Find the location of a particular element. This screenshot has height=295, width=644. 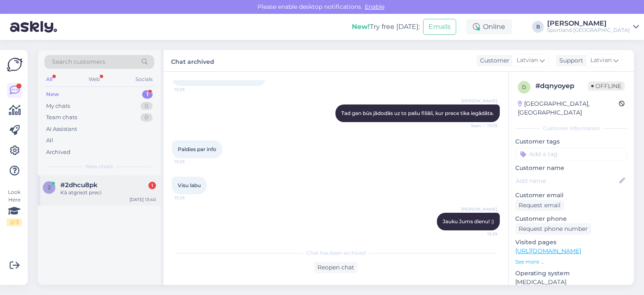

span: Jauku Jums dienu! :) is located at coordinates (468, 221).